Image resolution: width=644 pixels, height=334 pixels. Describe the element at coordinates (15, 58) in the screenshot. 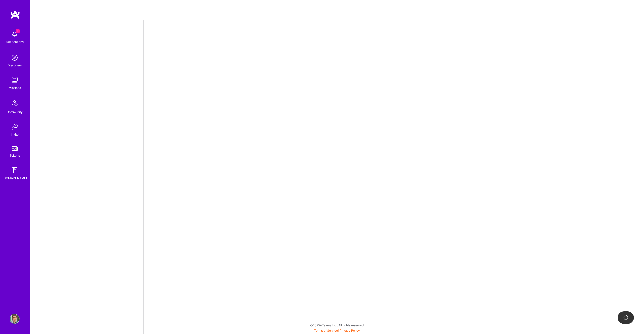

I see `img: discovery` at that location.